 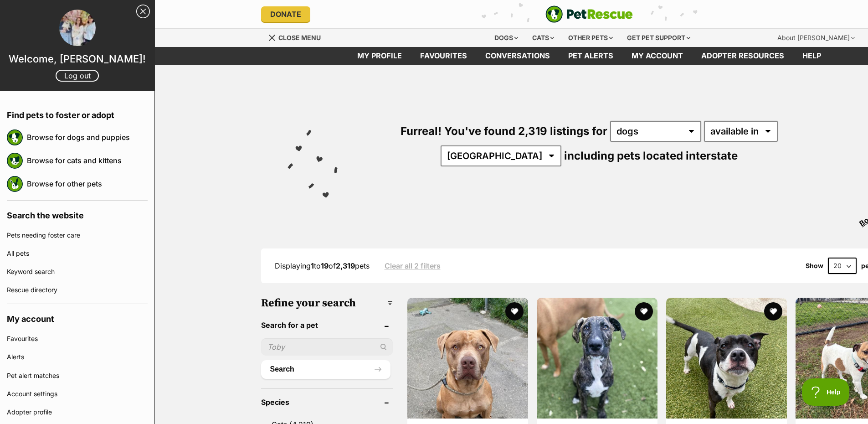 What do you see at coordinates (657, 56) in the screenshot?
I see `a: My account` at bounding box center [657, 56].